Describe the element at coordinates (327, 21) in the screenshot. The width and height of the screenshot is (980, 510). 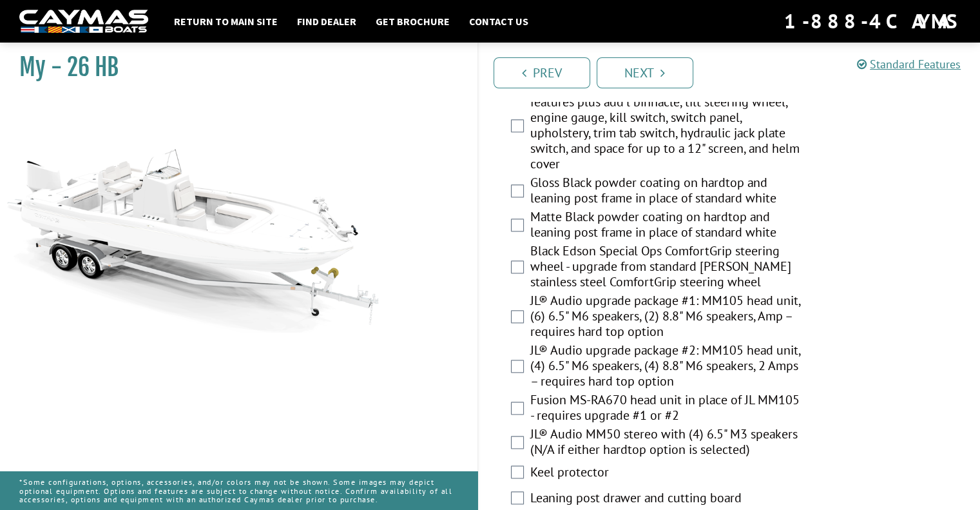
I see `a: Find Dealer` at that location.